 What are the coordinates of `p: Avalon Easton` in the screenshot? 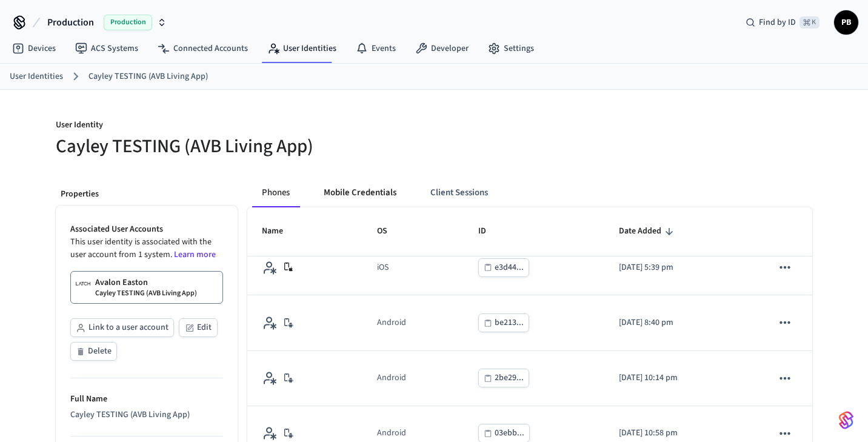 It's located at (122, 282).